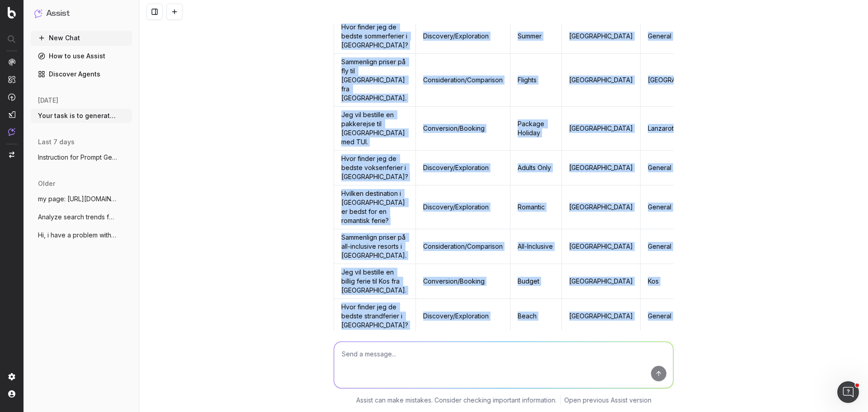 This screenshot has height=412, width=868. I want to click on a: Open previous Assist version, so click(607, 401).